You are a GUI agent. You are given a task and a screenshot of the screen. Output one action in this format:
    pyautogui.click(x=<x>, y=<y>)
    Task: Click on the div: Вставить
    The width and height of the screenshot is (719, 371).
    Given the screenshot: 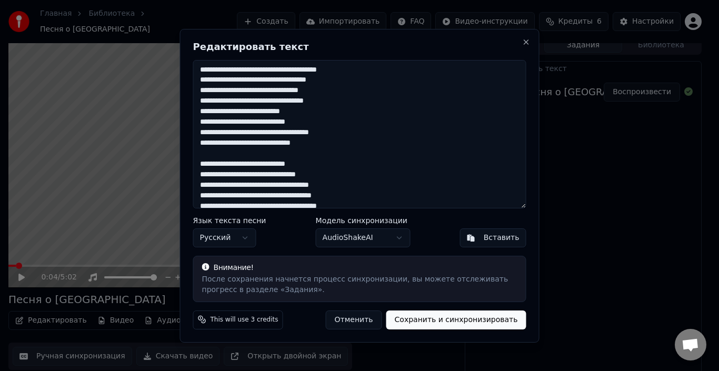 What is the action you would take?
    pyautogui.click(x=502, y=238)
    